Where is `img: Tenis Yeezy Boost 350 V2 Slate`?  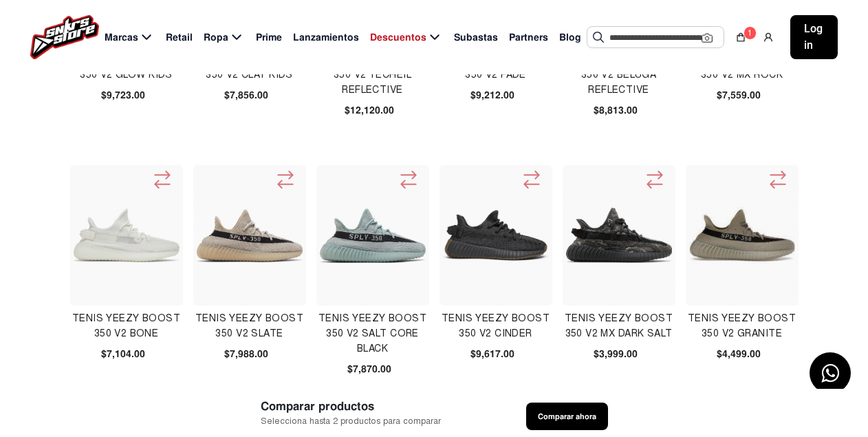
img: Tenis Yeezy Boost 350 V2 Slate is located at coordinates (249, 236).